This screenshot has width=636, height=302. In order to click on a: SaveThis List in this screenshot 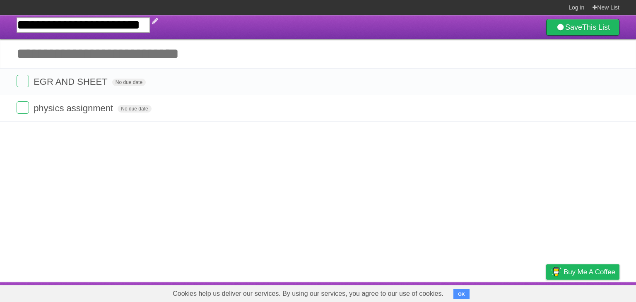, I will do `click(582, 27)`.